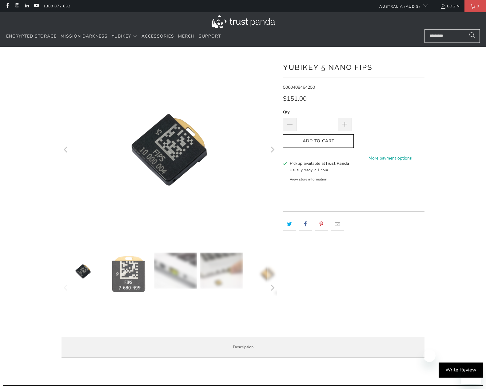  What do you see at coordinates (210, 36) in the screenshot?
I see `a: Support` at bounding box center [210, 36].